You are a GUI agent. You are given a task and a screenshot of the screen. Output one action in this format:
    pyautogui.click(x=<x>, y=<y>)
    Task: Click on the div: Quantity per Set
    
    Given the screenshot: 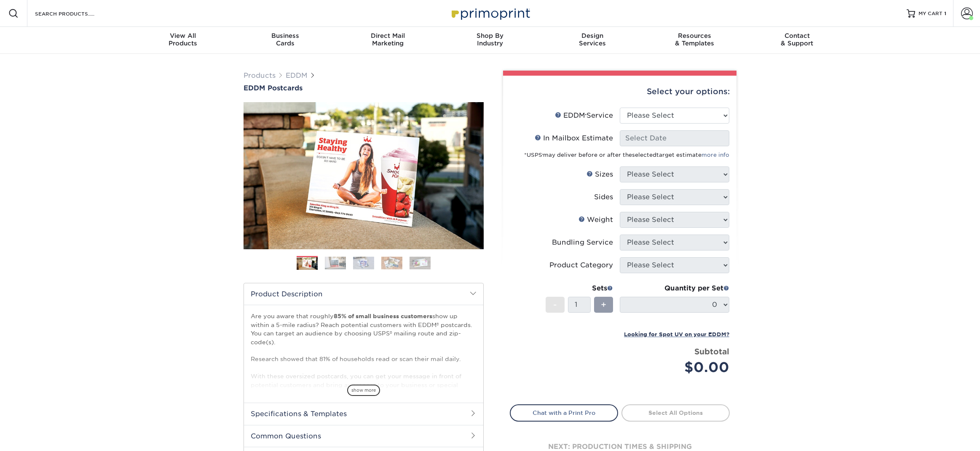 What is the action you would take?
    pyautogui.click(x=674, y=289)
    